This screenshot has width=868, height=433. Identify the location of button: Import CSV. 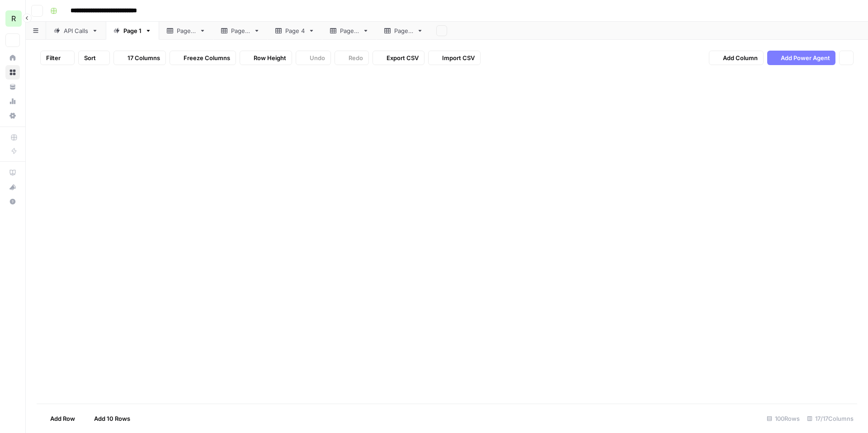
(454, 58).